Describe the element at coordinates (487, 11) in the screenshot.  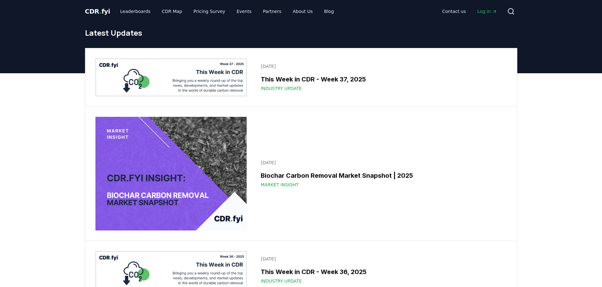
I see `a: Log in` at that location.